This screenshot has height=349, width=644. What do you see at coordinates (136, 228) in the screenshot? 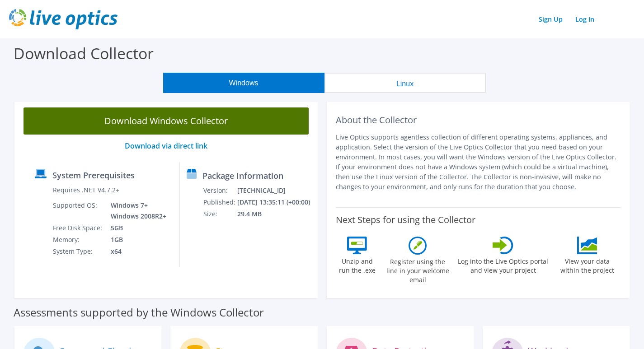
I see `td: 5GB` at bounding box center [136, 228].